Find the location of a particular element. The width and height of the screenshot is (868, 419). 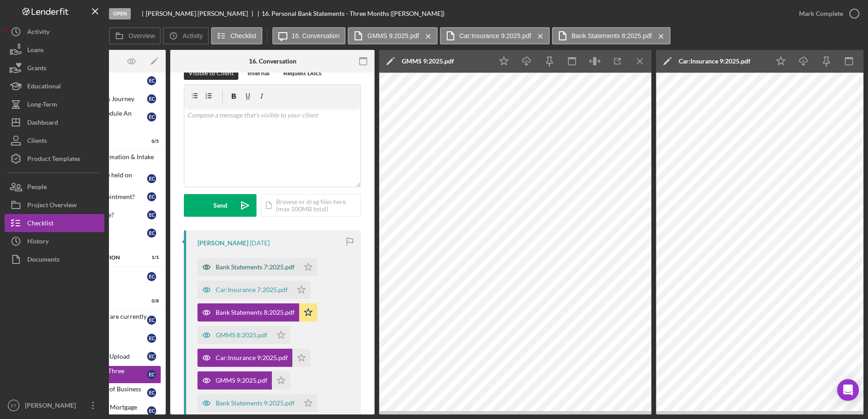

label: Bank Statements 8:2025.pdf is located at coordinates (612, 36).